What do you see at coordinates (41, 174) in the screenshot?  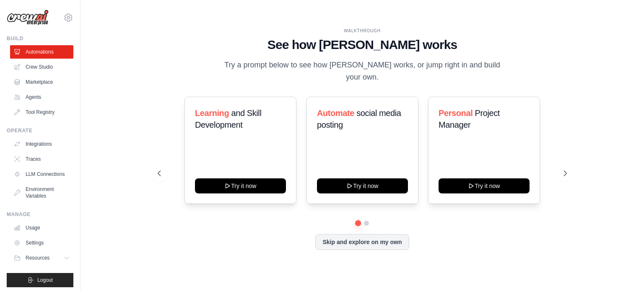 I see `a: LLM Connections` at bounding box center [41, 174].